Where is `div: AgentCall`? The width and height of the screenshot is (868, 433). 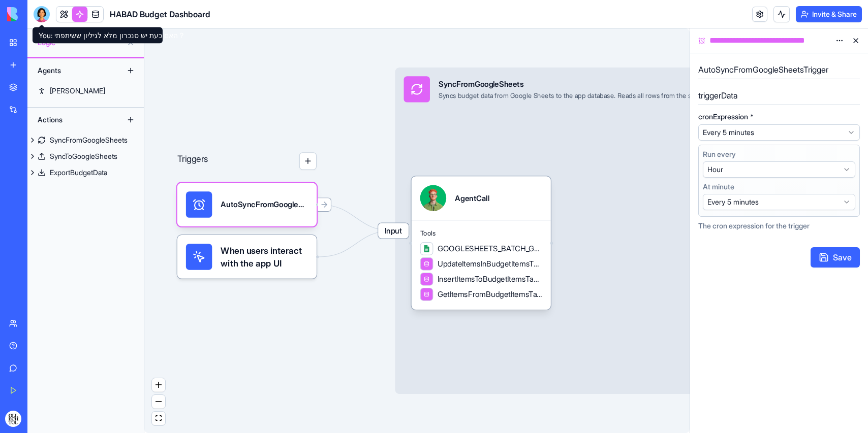 div: AgentCall is located at coordinates (472, 197).